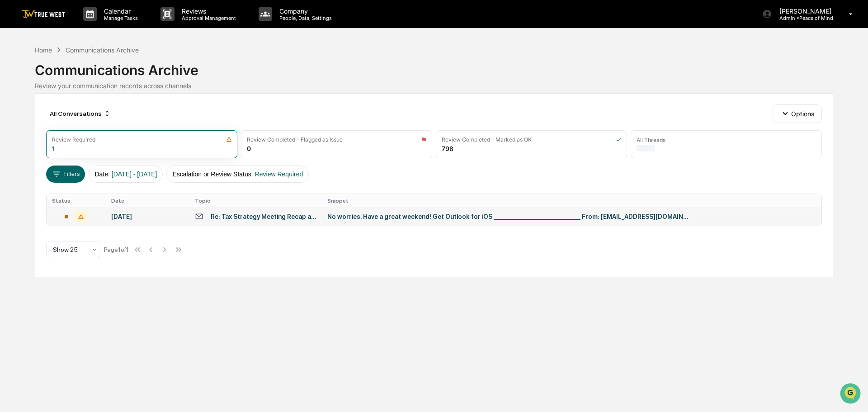  I want to click on img: 8933085812038_c878075ebb4cc5468115_72.jpg, so click(27, 77).